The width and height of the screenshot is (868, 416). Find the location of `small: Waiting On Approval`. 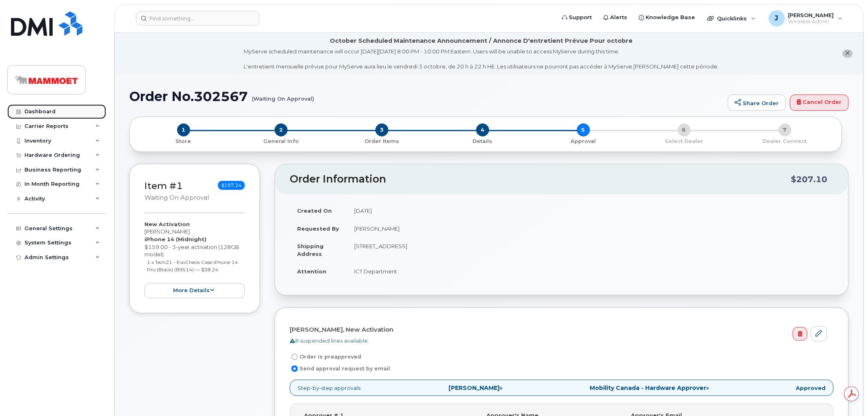

small: Waiting On Approval is located at coordinates (176, 198).